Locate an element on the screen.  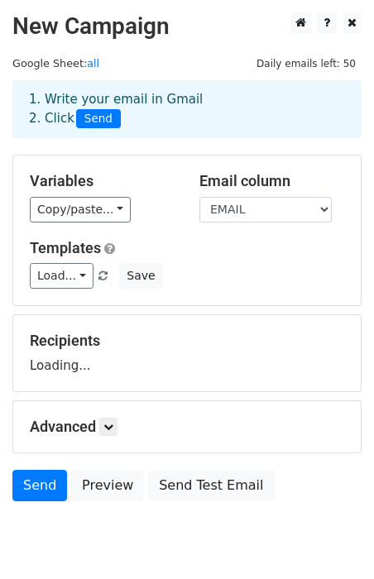
h5: Variables is located at coordinates (102, 181).